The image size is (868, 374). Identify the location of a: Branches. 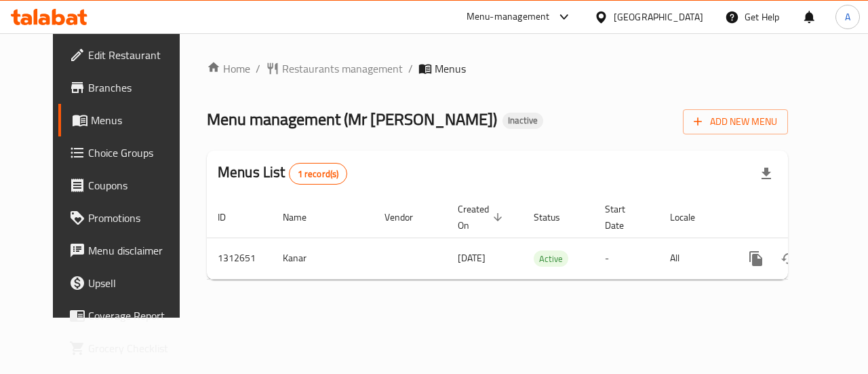
(128, 88).